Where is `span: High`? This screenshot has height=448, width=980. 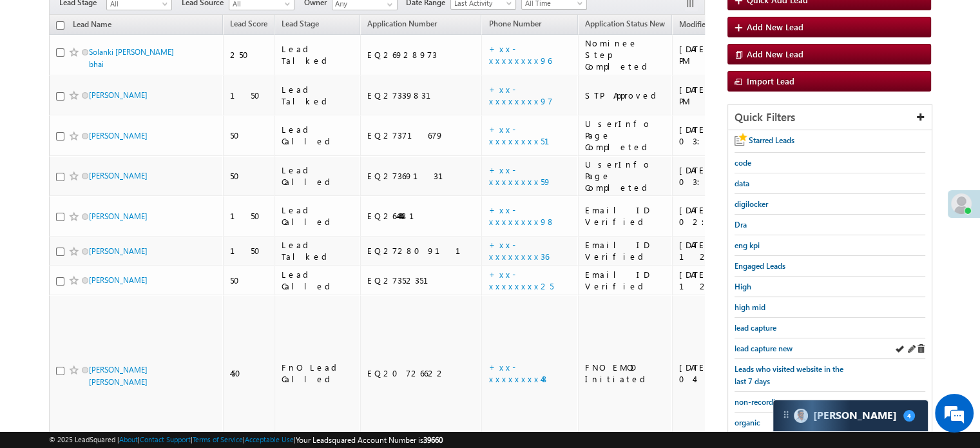 span: High is located at coordinates (742, 286).